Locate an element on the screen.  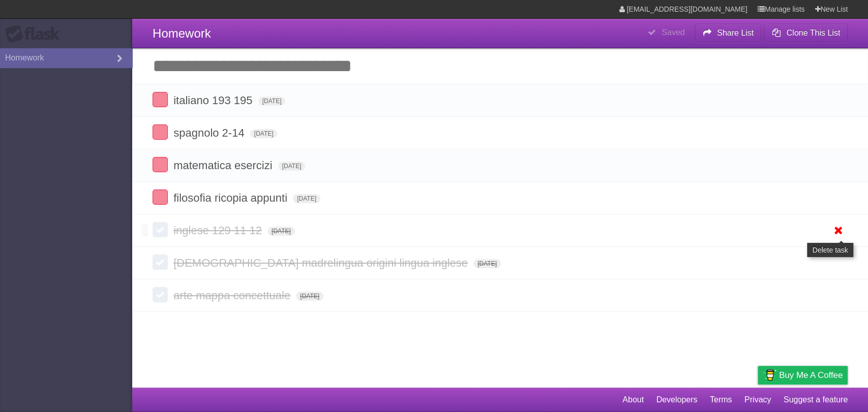
a: Developers is located at coordinates (676, 400).